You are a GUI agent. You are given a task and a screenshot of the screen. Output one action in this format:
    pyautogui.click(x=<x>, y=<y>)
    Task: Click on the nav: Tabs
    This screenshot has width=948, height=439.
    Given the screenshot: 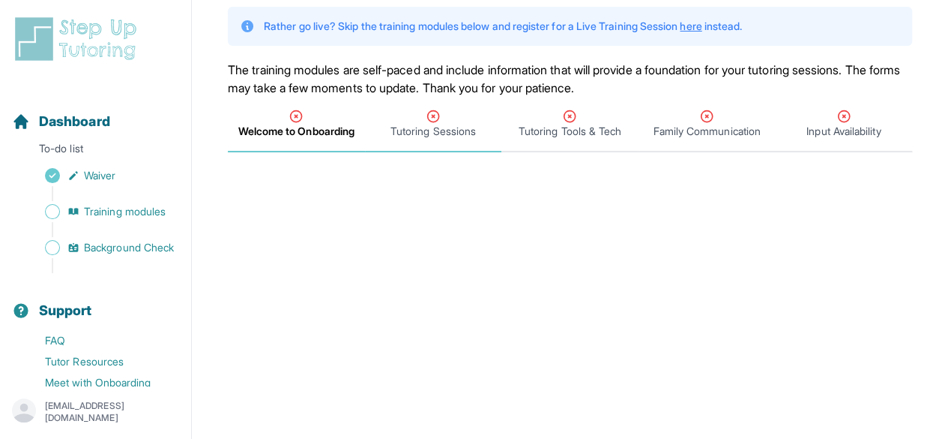 What is the action you would take?
    pyautogui.click(x=570, y=124)
    